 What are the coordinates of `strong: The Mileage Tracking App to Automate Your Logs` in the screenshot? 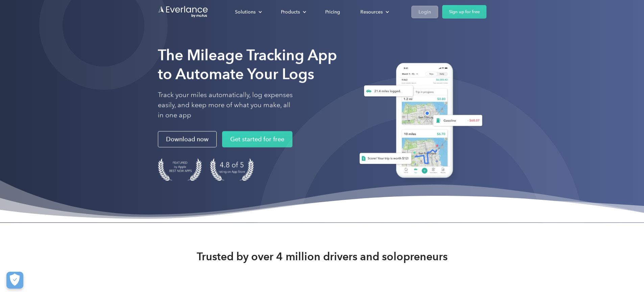 It's located at (248, 64).